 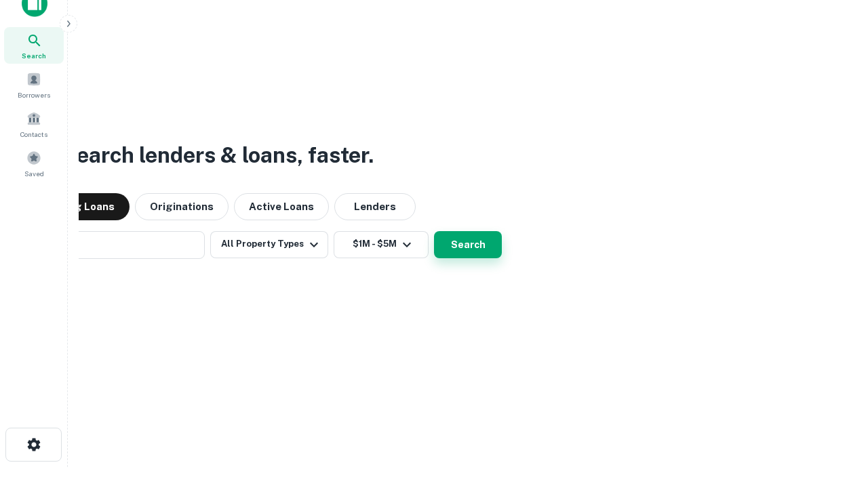 I want to click on a: Saved, so click(x=34, y=164).